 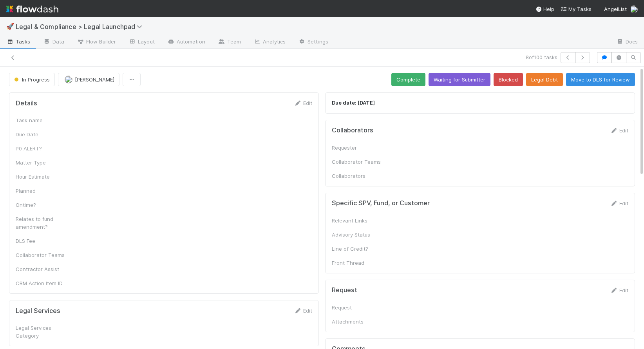 I want to click on h5: Specific SPV, Fund, or Customer, so click(x=381, y=203).